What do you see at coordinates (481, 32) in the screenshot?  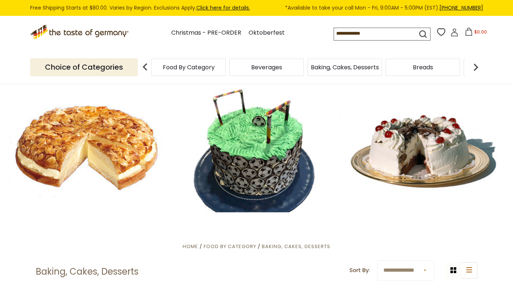 I see `span: $0.00` at bounding box center [481, 32].